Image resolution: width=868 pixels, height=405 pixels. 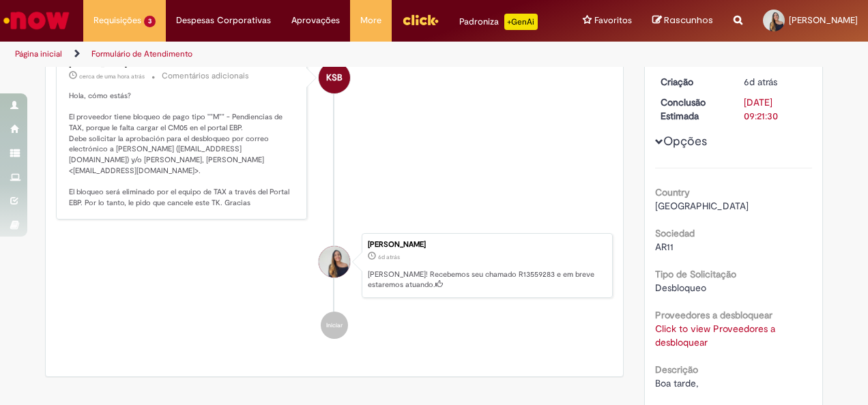 What do you see at coordinates (696, 274) in the screenshot?
I see `b: Tipo de Solicitação` at bounding box center [696, 274].